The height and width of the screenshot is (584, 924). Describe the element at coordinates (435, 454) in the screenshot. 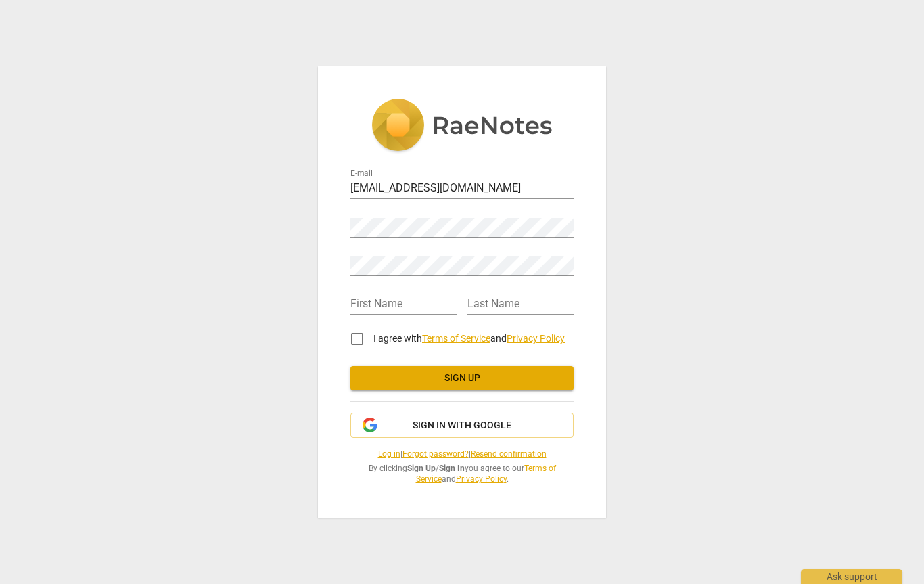

I see `a: Forgot password?` at that location.